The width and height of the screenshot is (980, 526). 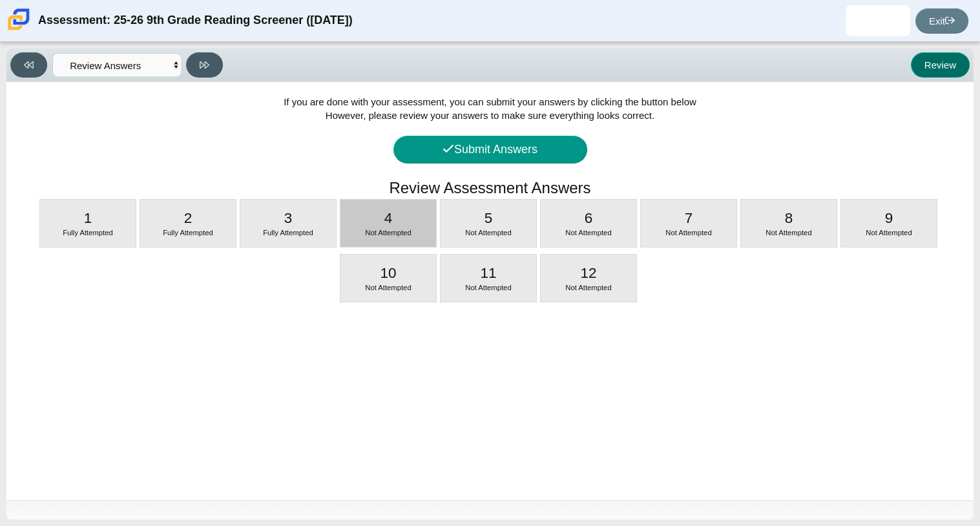 I want to click on a: Carmen School of Science & Technology, so click(x=19, y=29).